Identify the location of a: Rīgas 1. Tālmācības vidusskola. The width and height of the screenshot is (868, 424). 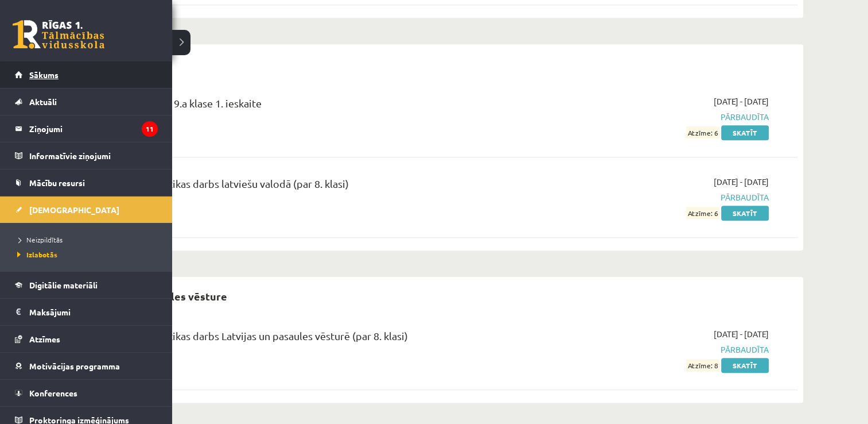
(58, 34).